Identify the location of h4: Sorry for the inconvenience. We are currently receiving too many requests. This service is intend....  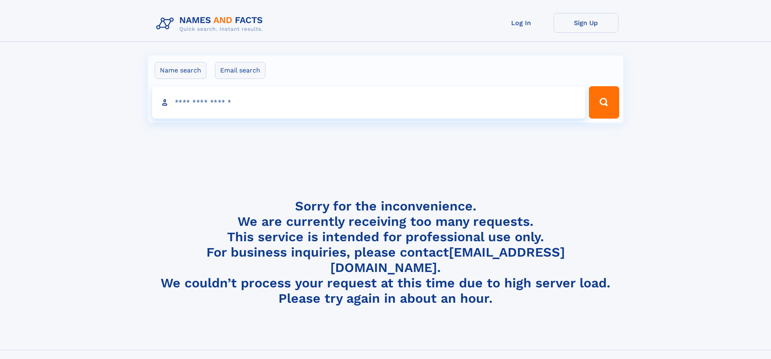
(386, 252).